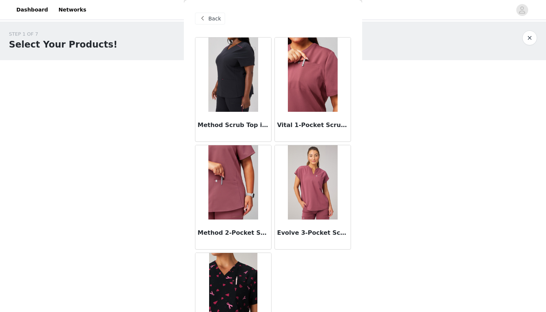 Image resolution: width=546 pixels, height=312 pixels. What do you see at coordinates (233, 182) in the screenshot?
I see `img: Method 2-Pocket Scrub Top in Moonlight Mauve` at bounding box center [233, 182].